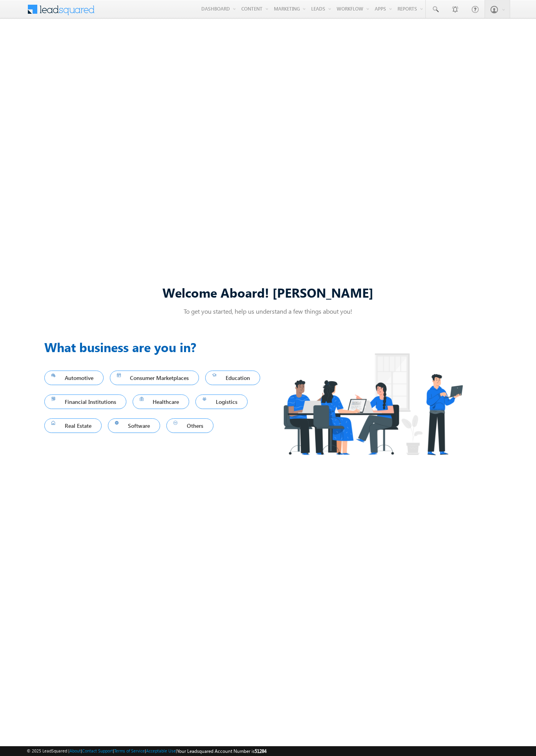 The image size is (536, 756). Describe the element at coordinates (154, 377) in the screenshot. I see `span: Consumer Marketplaces` at that location.